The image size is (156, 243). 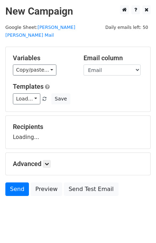 What do you see at coordinates (61, 99) in the screenshot?
I see `button: Save` at bounding box center [61, 99].